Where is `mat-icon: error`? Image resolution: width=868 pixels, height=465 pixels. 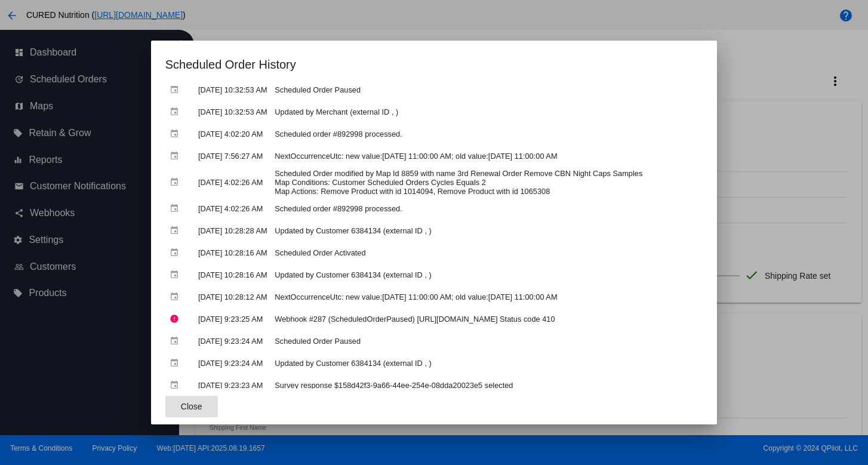 mat-icon: error is located at coordinates (177, 319).